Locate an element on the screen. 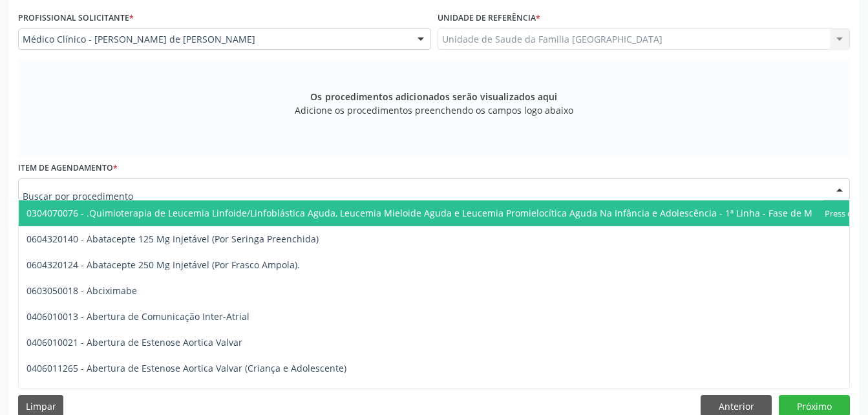 The image size is (868, 415). span: 0406010021 - Abertura de Estenose Aortica Valvar is located at coordinates (134, 342).